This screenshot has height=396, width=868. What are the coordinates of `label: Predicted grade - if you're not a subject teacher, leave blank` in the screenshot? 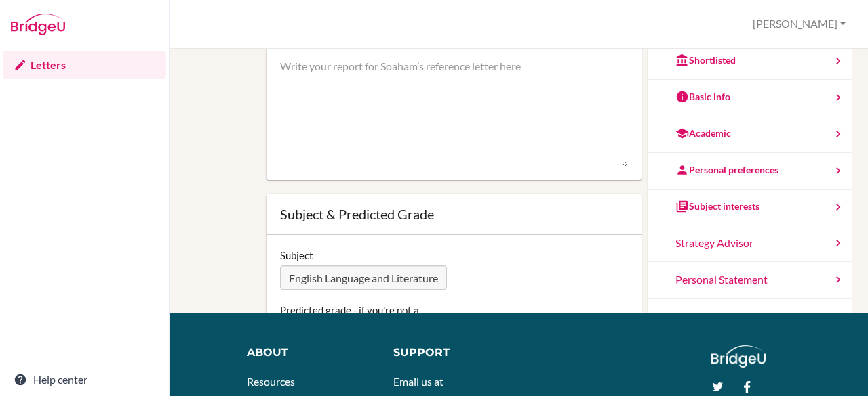 It's located at (364, 317).